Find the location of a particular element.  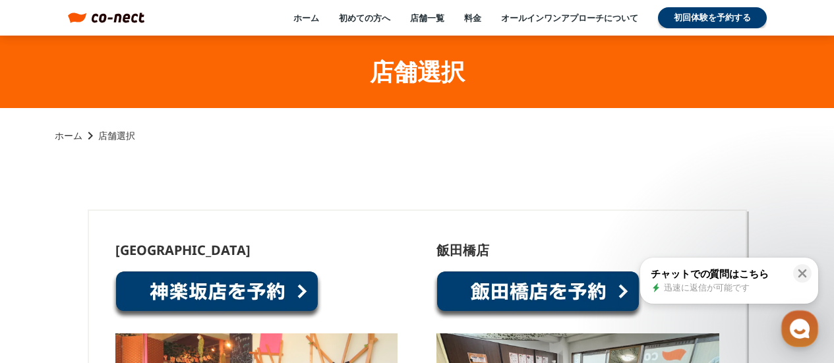

a: オールインワンアプローチについて is located at coordinates (570, 18).